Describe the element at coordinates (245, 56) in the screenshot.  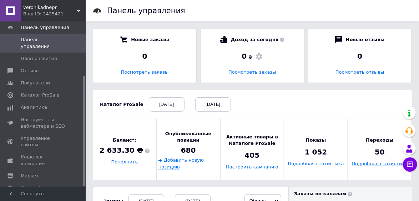
I see `span: 0` at that location.